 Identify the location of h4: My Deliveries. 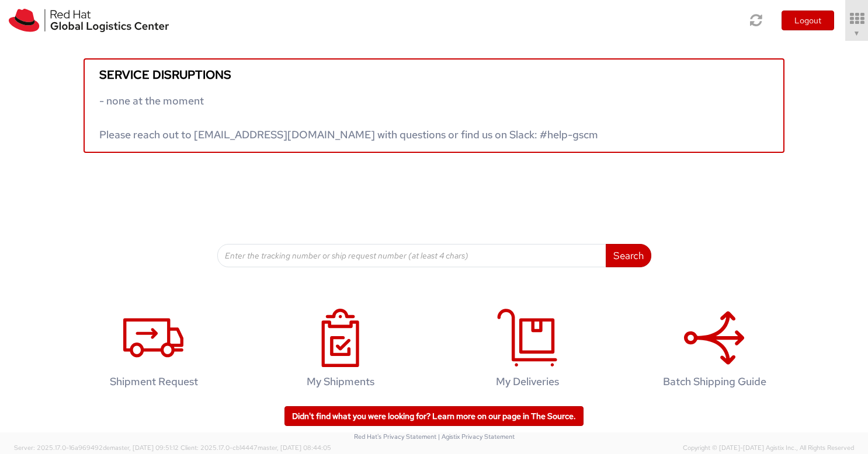
(528, 382).